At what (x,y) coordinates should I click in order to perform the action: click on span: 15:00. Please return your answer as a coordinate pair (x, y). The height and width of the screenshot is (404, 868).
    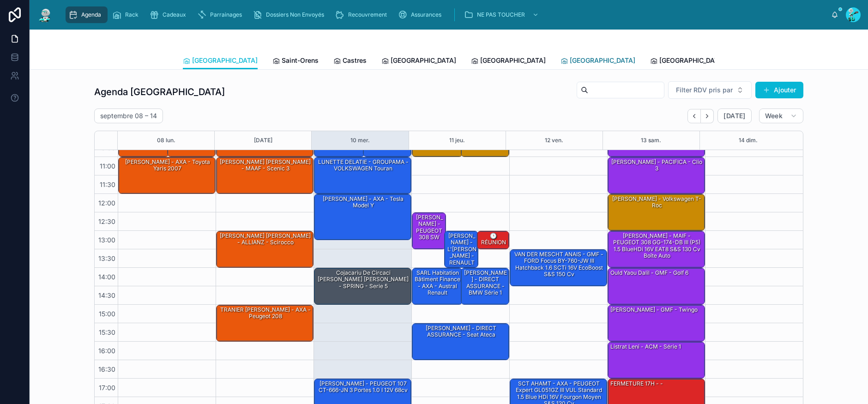
    Looking at the image, I should click on (107, 313).